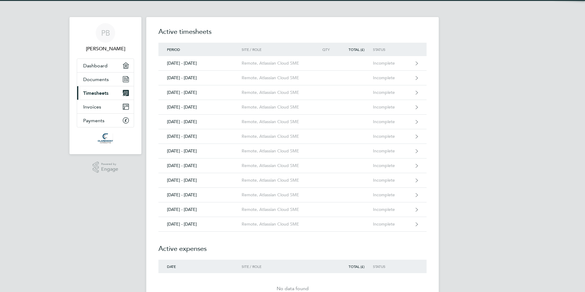 The image size is (585, 292). Describe the element at coordinates (92, 107) in the screenshot. I see `span: Invoices` at that location.